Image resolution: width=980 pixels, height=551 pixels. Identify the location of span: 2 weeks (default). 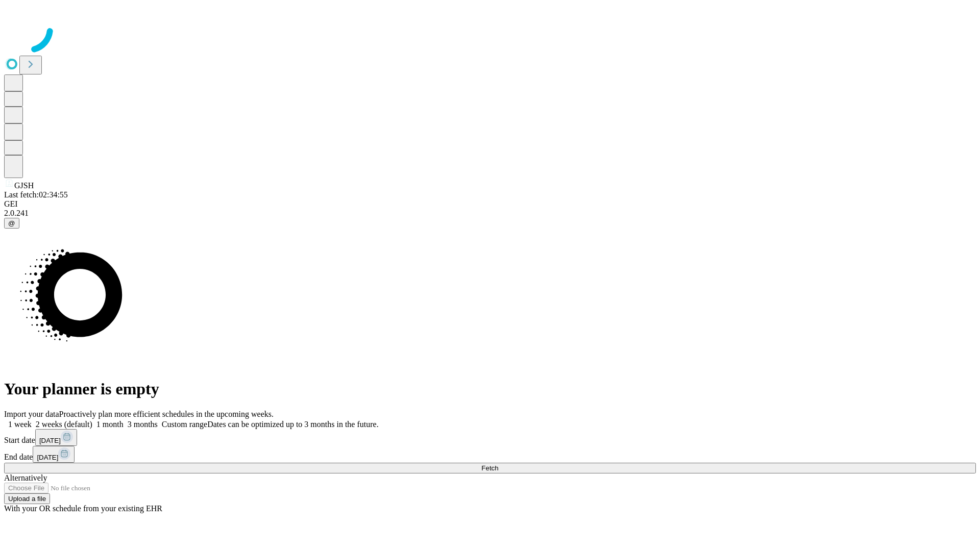
(64, 424).